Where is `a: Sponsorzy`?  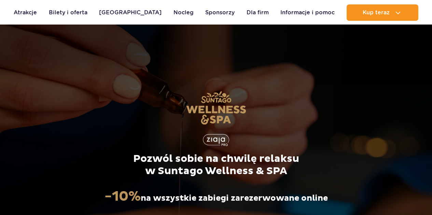
a: Sponsorzy is located at coordinates (220, 13).